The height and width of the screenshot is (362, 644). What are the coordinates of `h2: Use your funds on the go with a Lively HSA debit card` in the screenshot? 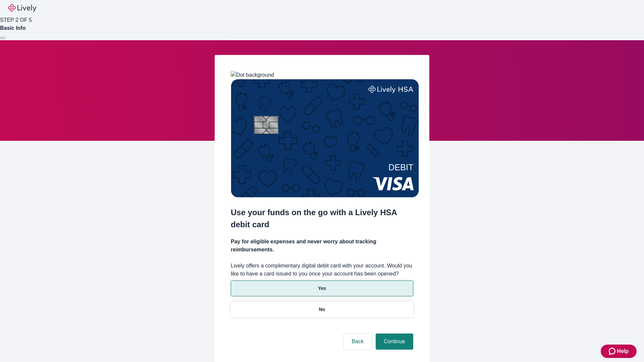 It's located at (322, 219).